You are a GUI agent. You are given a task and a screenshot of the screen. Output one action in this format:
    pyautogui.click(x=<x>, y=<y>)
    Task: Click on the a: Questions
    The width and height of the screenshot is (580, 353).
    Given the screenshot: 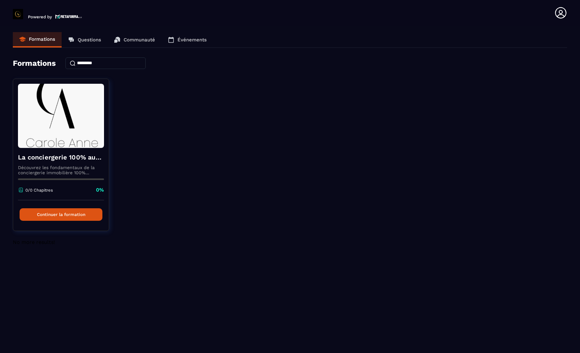 What is the action you would take?
    pyautogui.click(x=84, y=40)
    